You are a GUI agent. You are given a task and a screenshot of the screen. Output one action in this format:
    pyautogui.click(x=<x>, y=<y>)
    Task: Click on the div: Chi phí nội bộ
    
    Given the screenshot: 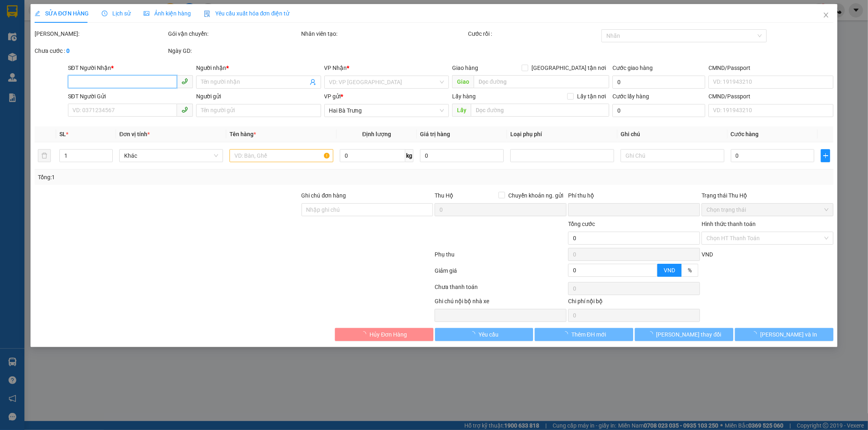 What is the action you would take?
    pyautogui.click(x=634, y=303)
    